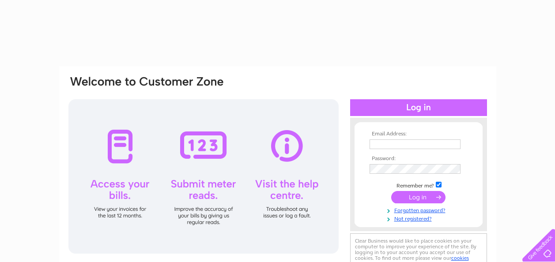 Image resolution: width=555 pixels, height=262 pixels. Describe the element at coordinates (420, 210) in the screenshot. I see `a: Forgotten password?` at that location.